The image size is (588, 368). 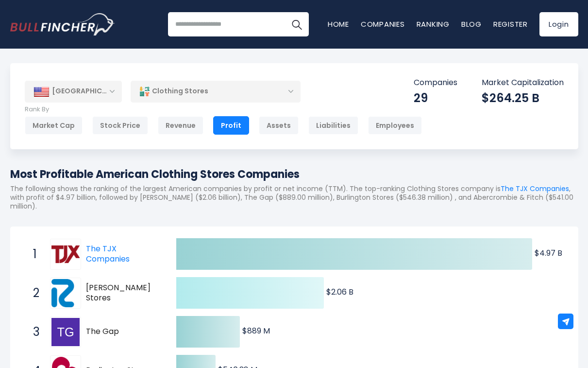 What do you see at coordinates (65, 254) in the screenshot?
I see `img: The TJX Companies` at bounding box center [65, 254].